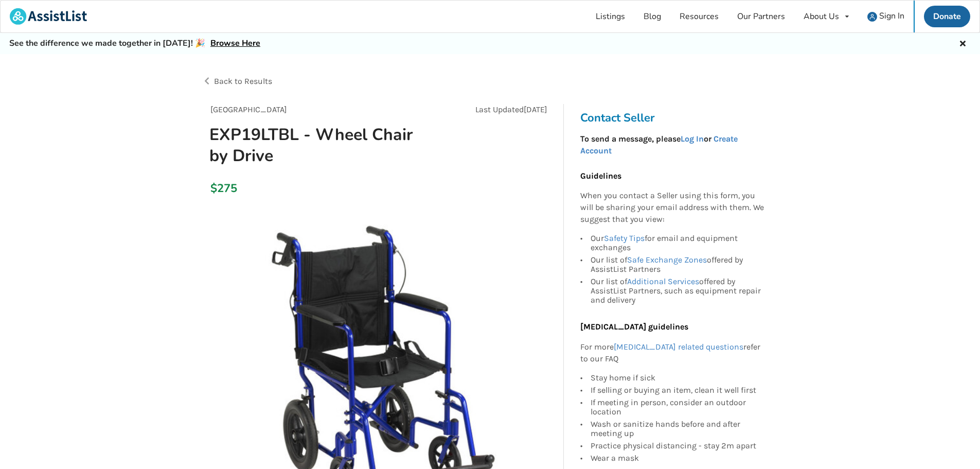  I want to click on div: Wear a mask, so click(678, 457).